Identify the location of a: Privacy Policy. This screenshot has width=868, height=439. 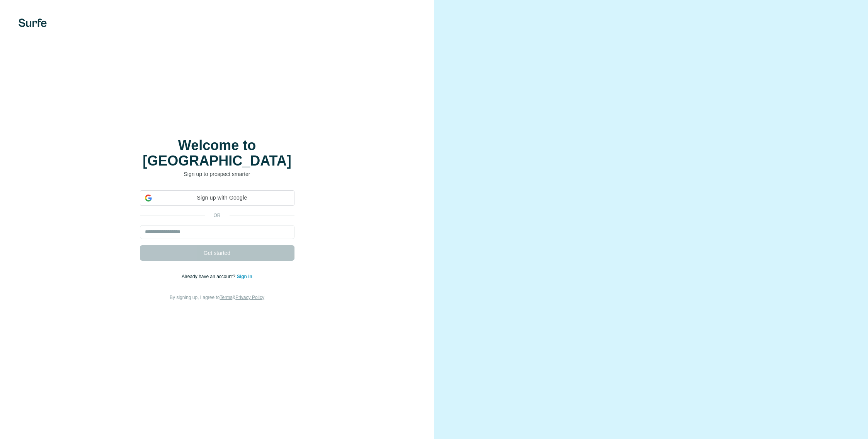
(250, 297).